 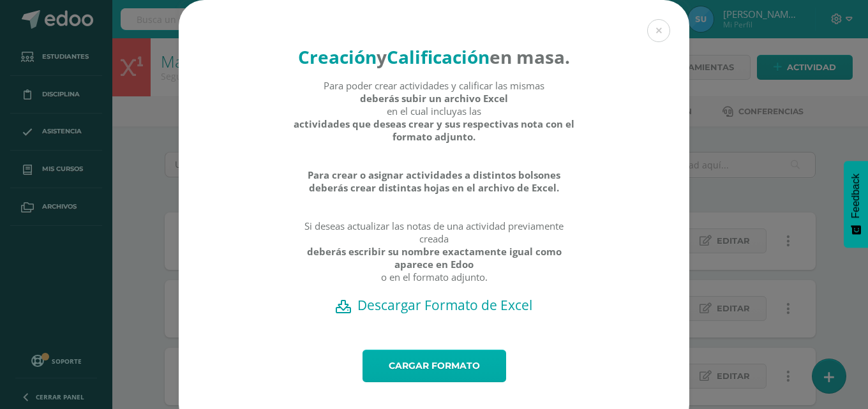 I want to click on a: Cargar formato, so click(x=434, y=366).